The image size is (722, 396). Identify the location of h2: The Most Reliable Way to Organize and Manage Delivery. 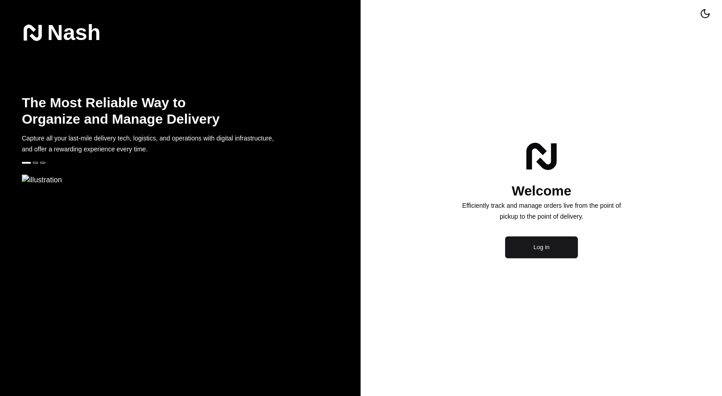
(124, 111).